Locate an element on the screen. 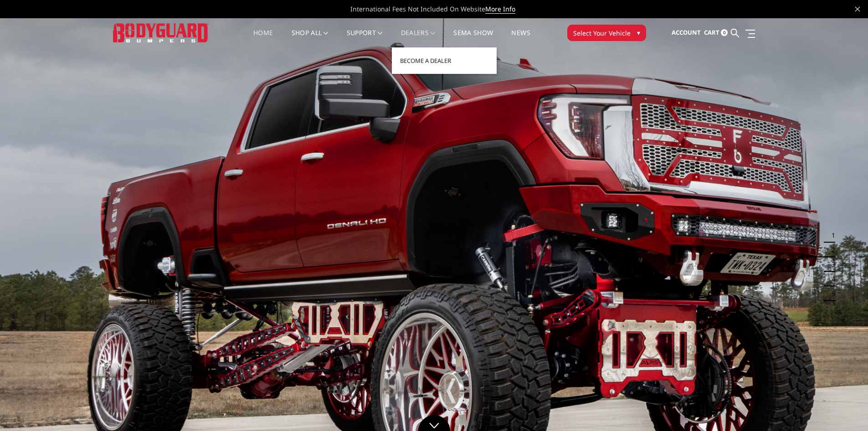  a: Click to Down is located at coordinates (434, 422).